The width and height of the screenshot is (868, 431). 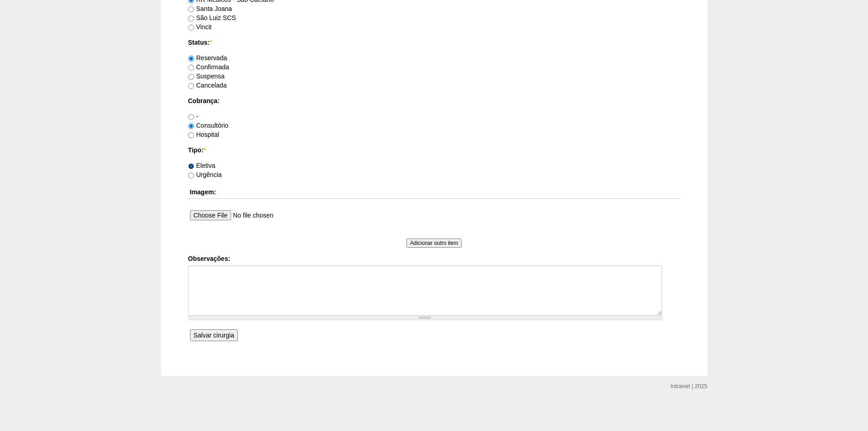 I want to click on input: Vincit, so click(x=191, y=27).